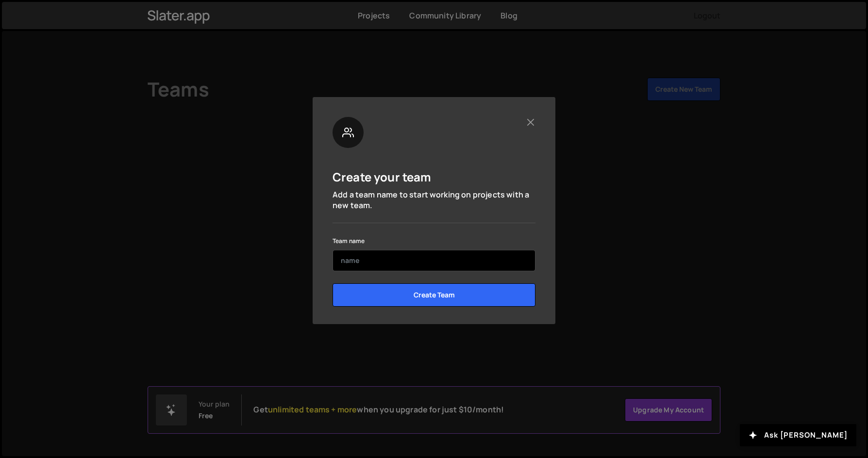 This screenshot has height=458, width=868. I want to click on label: Team name, so click(348, 241).